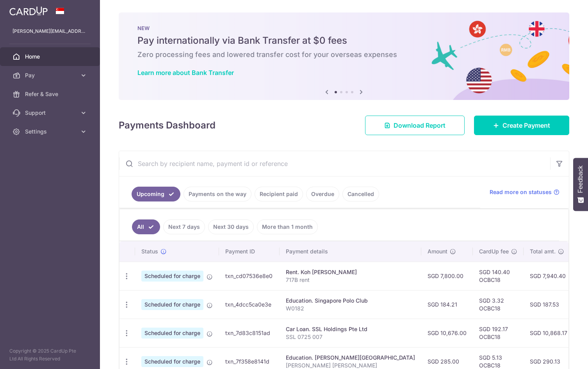 Image resolution: width=588 pixels, height=369 pixels. Describe the element at coordinates (350, 309) in the screenshot. I see `p: W0182` at that location.